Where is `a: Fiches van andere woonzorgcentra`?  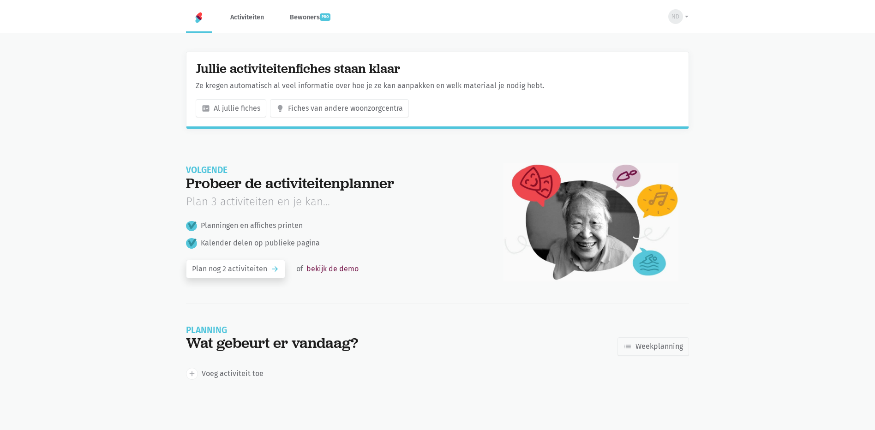 a: Fiches van andere woonzorgcentra is located at coordinates (339, 108).